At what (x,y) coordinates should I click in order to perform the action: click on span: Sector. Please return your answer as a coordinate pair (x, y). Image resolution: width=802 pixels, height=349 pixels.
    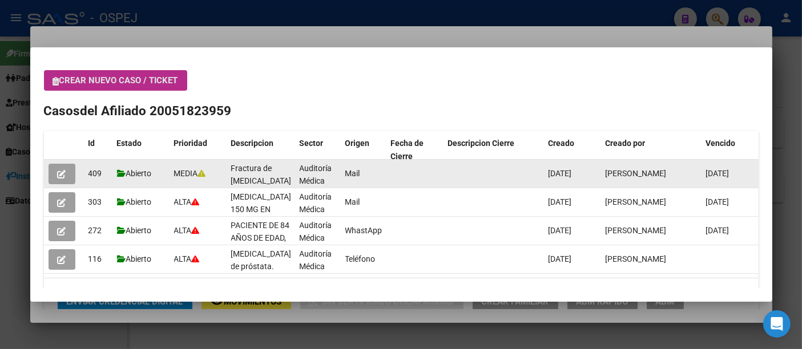
    Looking at the image, I should click on (311, 143).